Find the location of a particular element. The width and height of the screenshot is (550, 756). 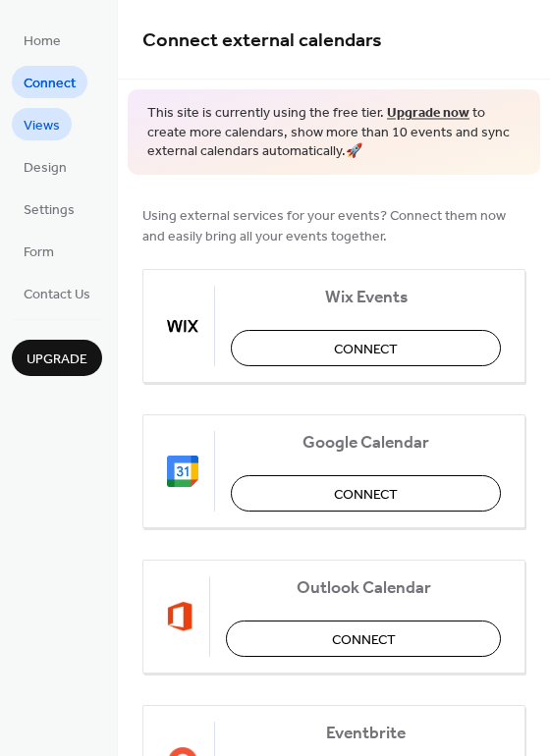

a: Upgrade now is located at coordinates (428, 113).